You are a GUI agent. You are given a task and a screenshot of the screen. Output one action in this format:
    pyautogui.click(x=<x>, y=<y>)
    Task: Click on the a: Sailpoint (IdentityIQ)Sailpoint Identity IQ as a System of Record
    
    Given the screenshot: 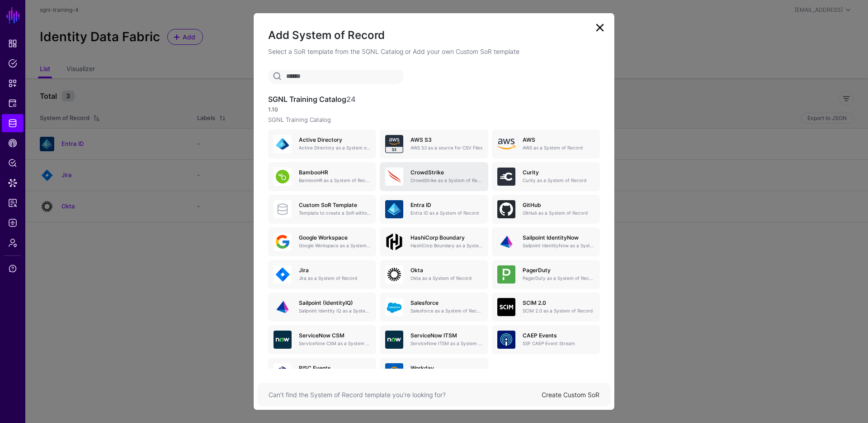 What is the action you would take?
    pyautogui.click(x=322, y=307)
    